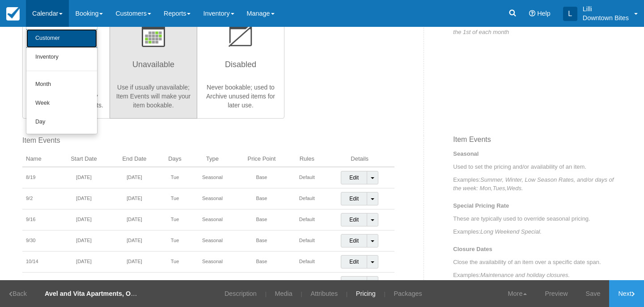 This screenshot has height=307, width=644. What do you see at coordinates (40, 199) in the screenshot?
I see `td: 9/2` at bounding box center [40, 199].